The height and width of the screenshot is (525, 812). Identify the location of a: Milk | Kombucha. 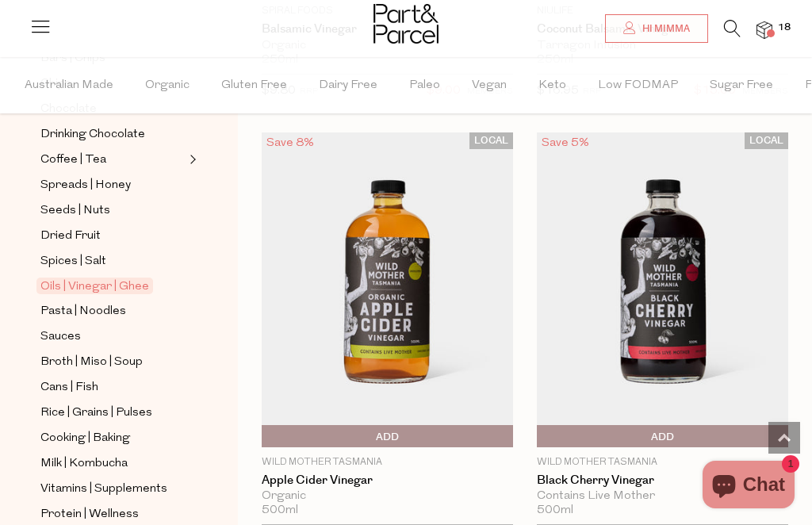
(112, 463).